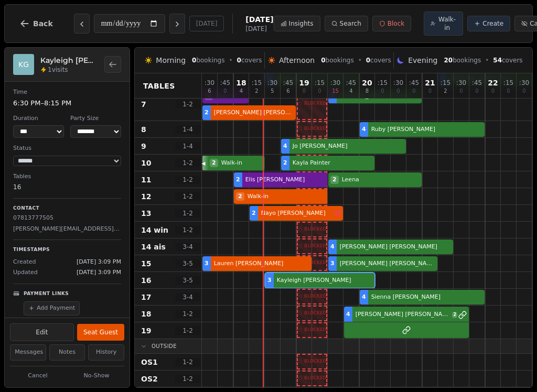 The width and height of the screenshot is (537, 392). Describe the element at coordinates (67, 148) in the screenshot. I see `dt: Status` at that location.